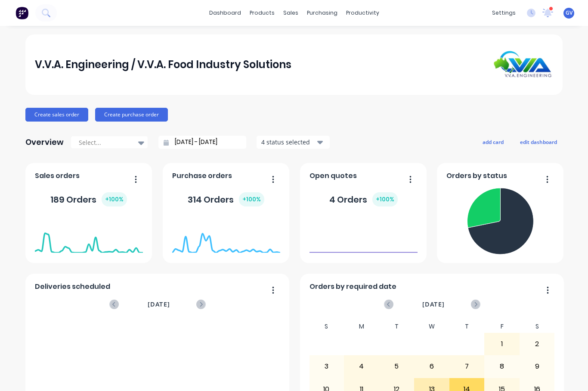  What do you see at coordinates (353, 286) in the screenshot?
I see `span: Orders by required date` at bounding box center [353, 286].